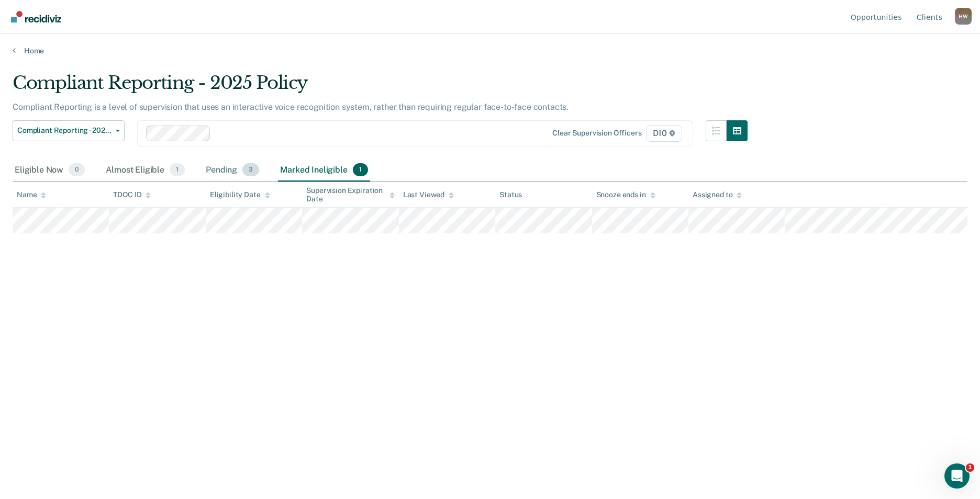 Image resolution: width=980 pixels, height=499 pixels. Describe the element at coordinates (233, 171) in the screenshot. I see `div: Pending3` at that location.